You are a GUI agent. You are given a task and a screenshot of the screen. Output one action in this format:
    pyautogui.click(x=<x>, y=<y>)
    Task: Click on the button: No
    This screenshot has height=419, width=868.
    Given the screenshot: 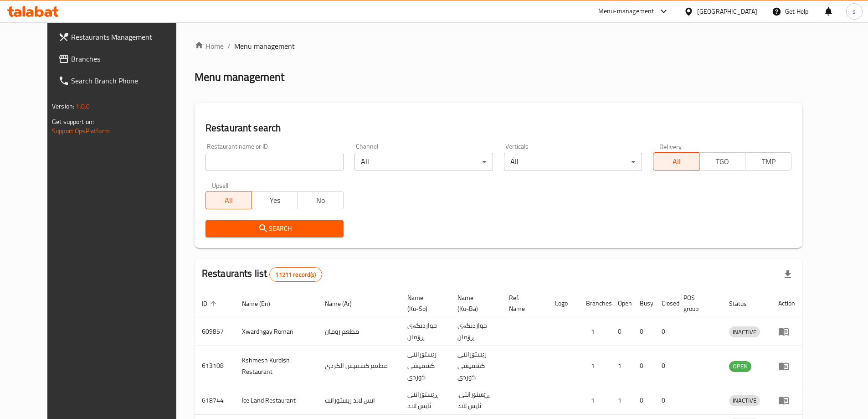 What is the action you would take?
    pyautogui.click(x=321, y=200)
    